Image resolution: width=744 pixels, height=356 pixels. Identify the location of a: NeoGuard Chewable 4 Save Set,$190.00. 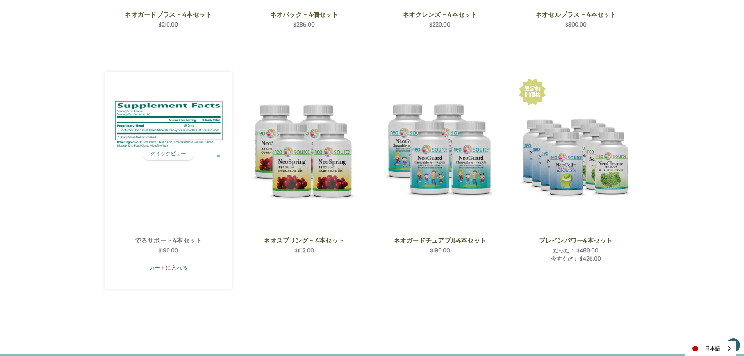
(440, 153).